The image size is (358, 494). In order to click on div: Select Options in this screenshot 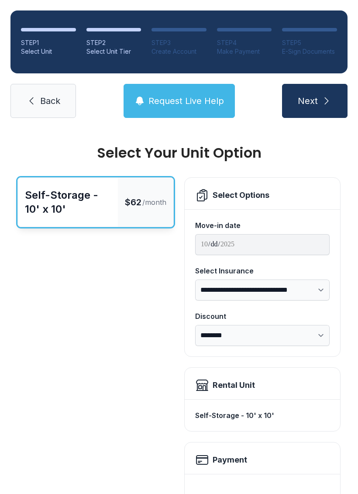, I will do `click(241, 195)`.